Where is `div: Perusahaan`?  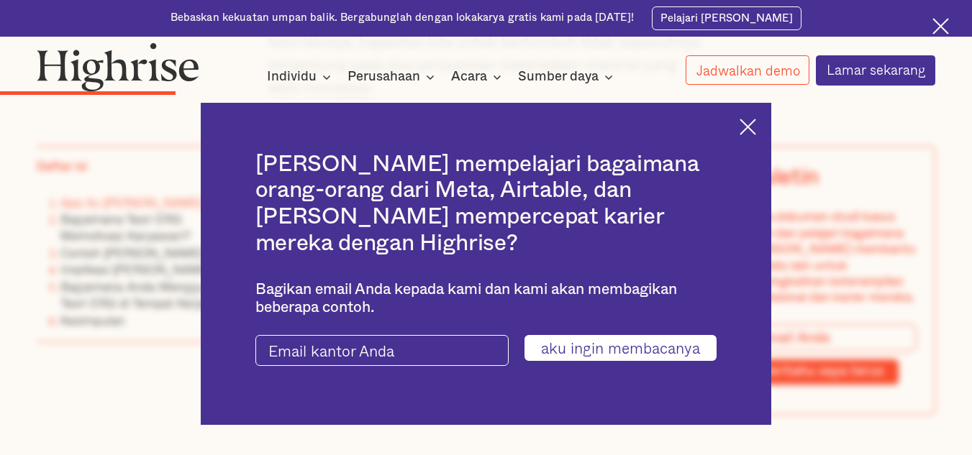 div: Perusahaan is located at coordinates (393, 77).